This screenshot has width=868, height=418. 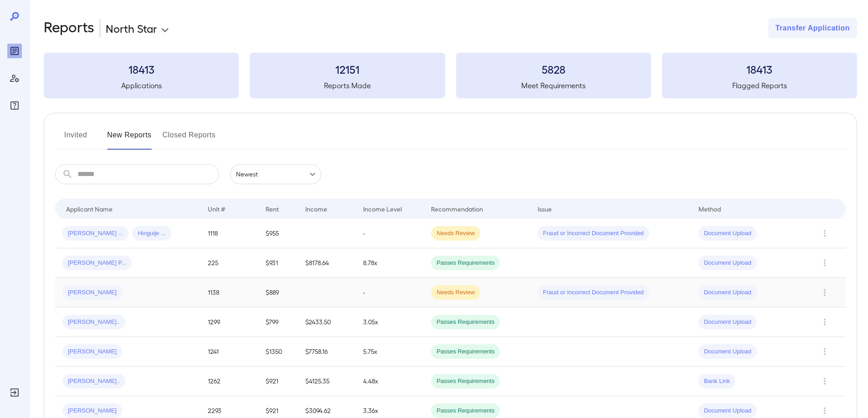 I want to click on h5: Reports Made, so click(x=347, y=86).